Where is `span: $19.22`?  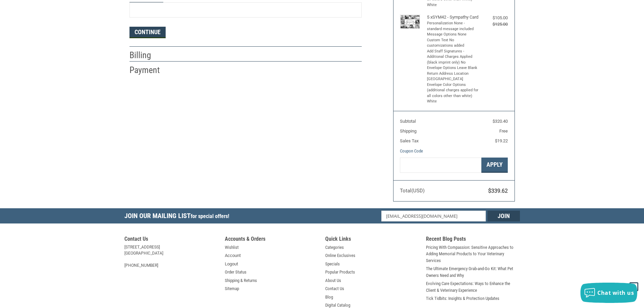
span: $19.22 is located at coordinates (502, 141).